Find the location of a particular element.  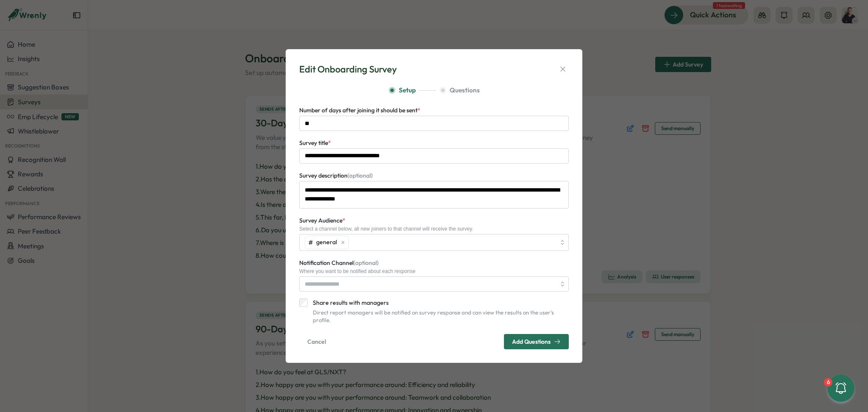

span: Notification Channel is located at coordinates (339, 263).